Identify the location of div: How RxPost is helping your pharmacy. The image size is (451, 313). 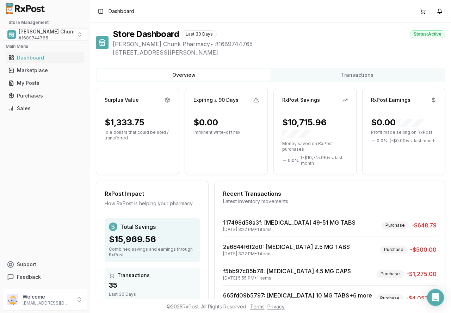
(152, 204).